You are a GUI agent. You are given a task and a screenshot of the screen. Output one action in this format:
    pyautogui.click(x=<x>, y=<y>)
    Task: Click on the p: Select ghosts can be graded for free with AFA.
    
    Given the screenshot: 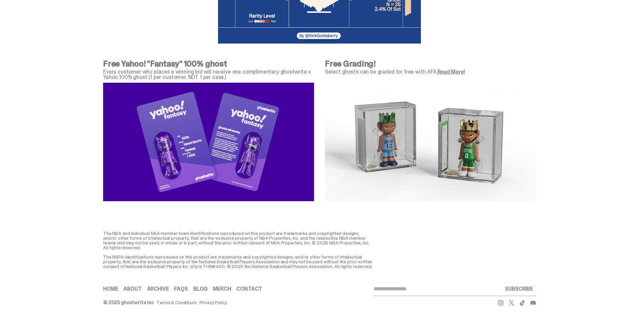 What is the action you would take?
    pyautogui.click(x=430, y=72)
    